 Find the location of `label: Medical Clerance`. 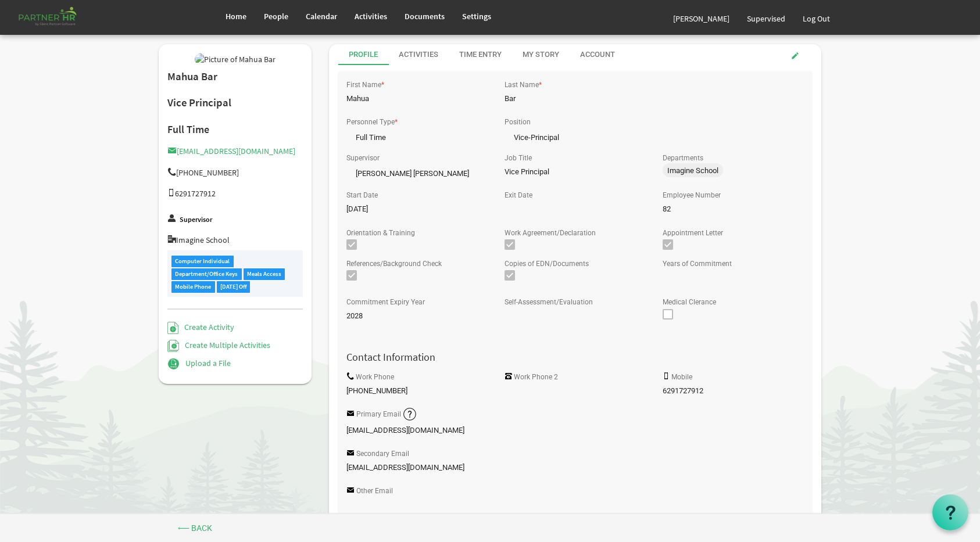

label: Medical Clerance is located at coordinates (690, 302).